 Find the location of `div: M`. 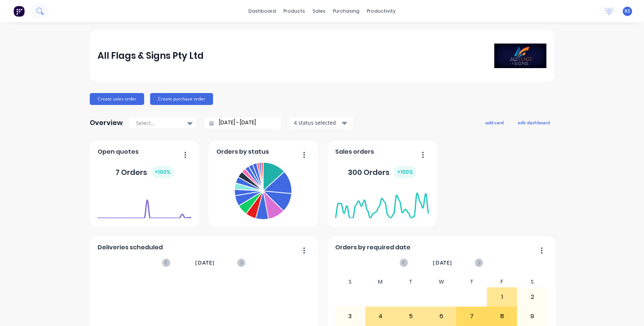

div: M is located at coordinates (381, 281).